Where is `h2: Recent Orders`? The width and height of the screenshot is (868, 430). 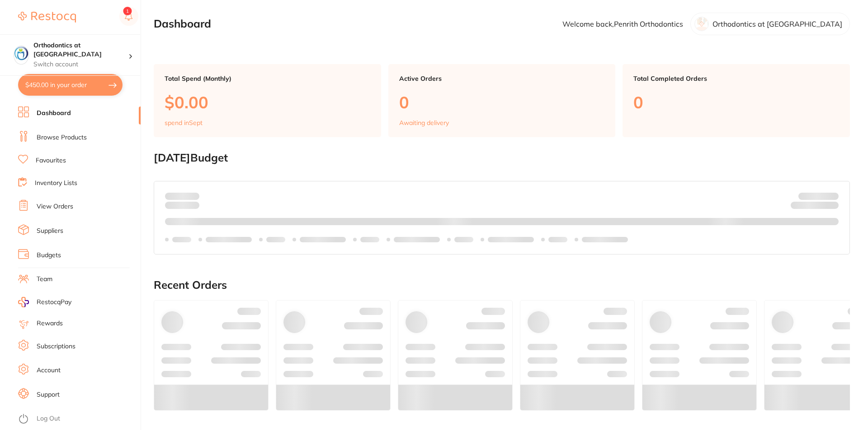
h2: Recent Orders is located at coordinates (502, 285).